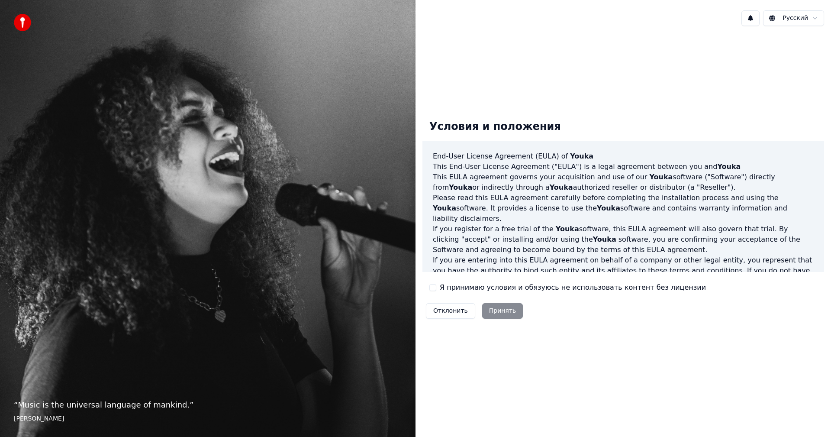 The height and width of the screenshot is (437, 831). What do you see at coordinates (623, 239) in the screenshot?
I see `p: If you register for a free trial of the software, this EULA agreement will also govern that trial...` at bounding box center [623, 239].